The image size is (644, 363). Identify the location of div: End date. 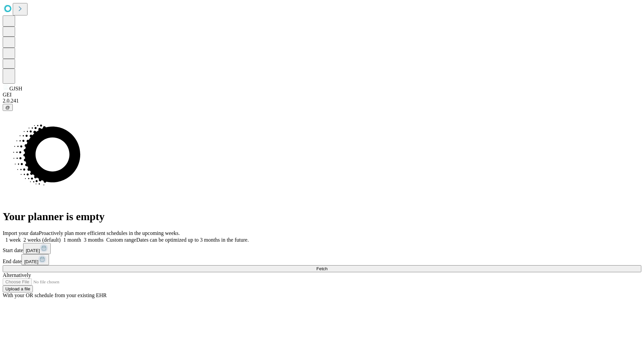
(322, 259).